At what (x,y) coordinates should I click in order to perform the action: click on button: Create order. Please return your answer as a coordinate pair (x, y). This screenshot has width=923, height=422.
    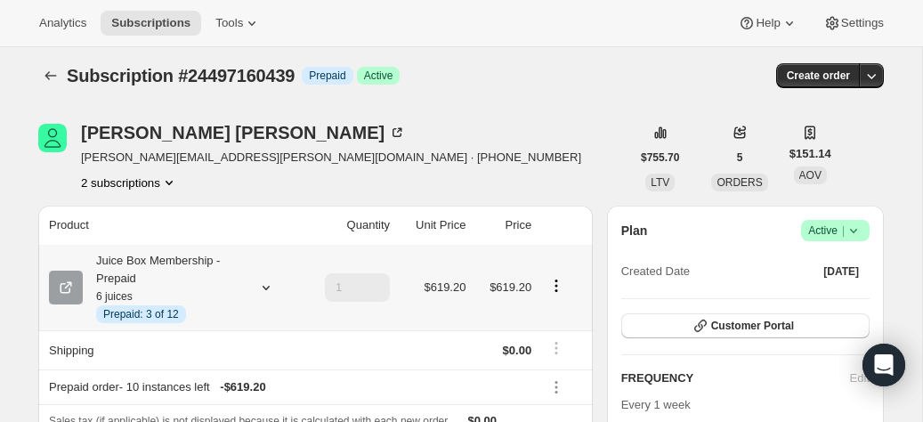
    Looking at the image, I should click on (818, 76).